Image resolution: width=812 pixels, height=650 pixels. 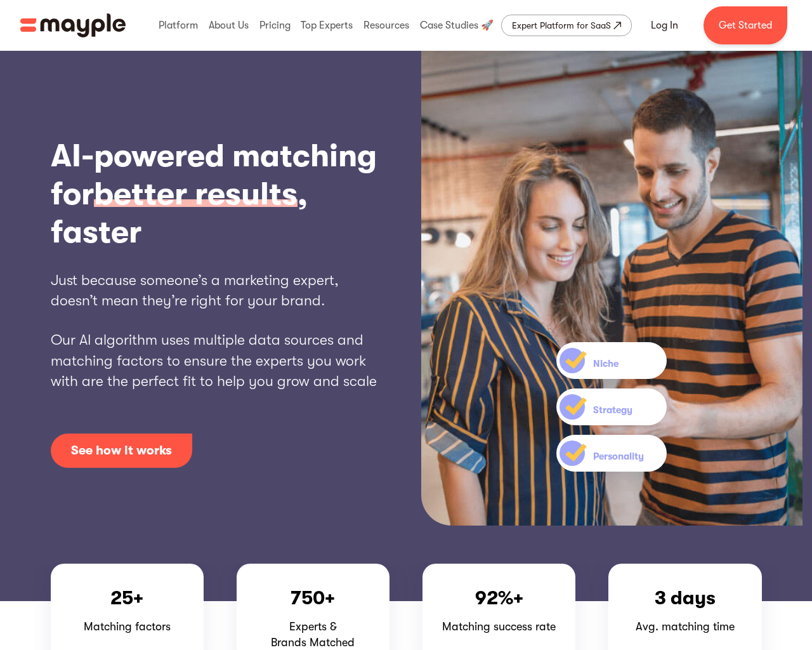 I want to click on h4: 25+, so click(x=127, y=598).